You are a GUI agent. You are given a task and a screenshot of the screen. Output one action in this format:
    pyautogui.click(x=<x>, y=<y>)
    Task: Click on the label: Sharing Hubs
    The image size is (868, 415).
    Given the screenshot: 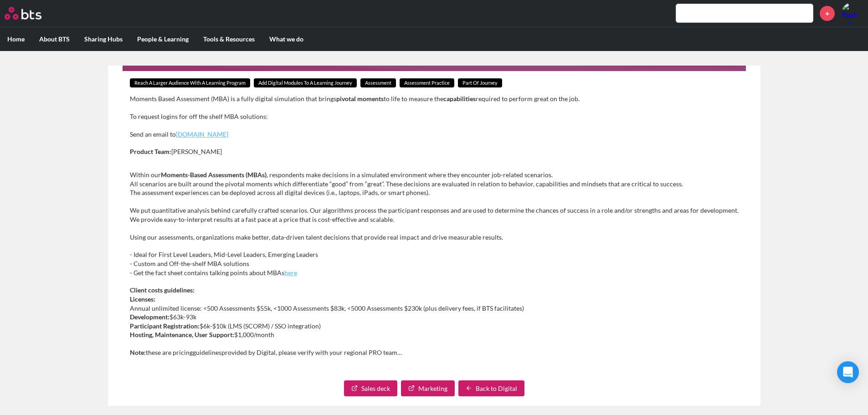 What is the action you would take?
    pyautogui.click(x=104, y=39)
    